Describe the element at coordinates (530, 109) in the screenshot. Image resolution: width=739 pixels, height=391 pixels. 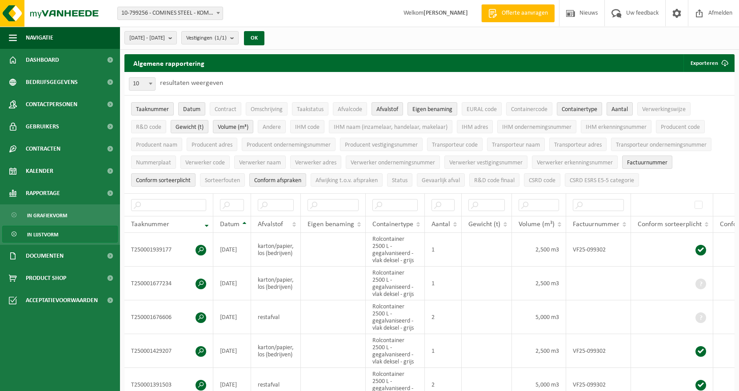
I see `button: ContainercodeContainercode: Activate to sort` at that location.